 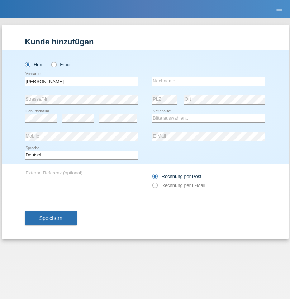 I want to click on label: Rechnung per Post, so click(x=177, y=176).